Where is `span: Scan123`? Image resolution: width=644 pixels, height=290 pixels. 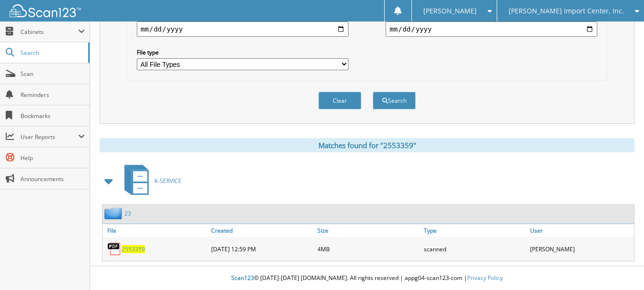
span: Scan123 is located at coordinates (243, 277).